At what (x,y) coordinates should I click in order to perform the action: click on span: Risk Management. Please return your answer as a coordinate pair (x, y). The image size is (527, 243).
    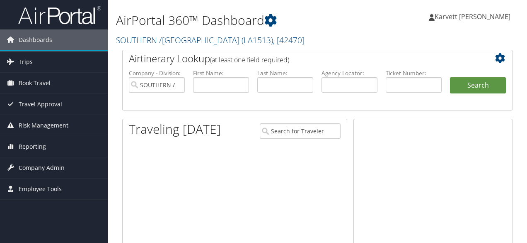
    Looking at the image, I should click on (44, 125).